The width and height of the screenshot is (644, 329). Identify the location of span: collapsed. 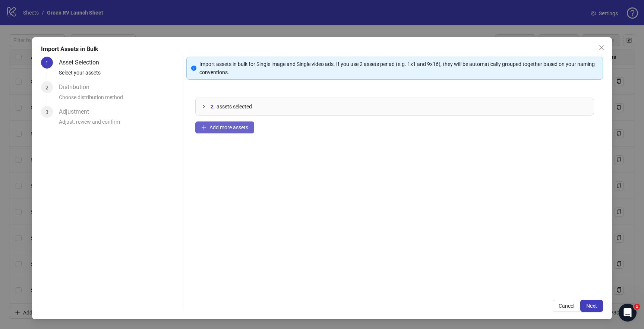
(204, 107).